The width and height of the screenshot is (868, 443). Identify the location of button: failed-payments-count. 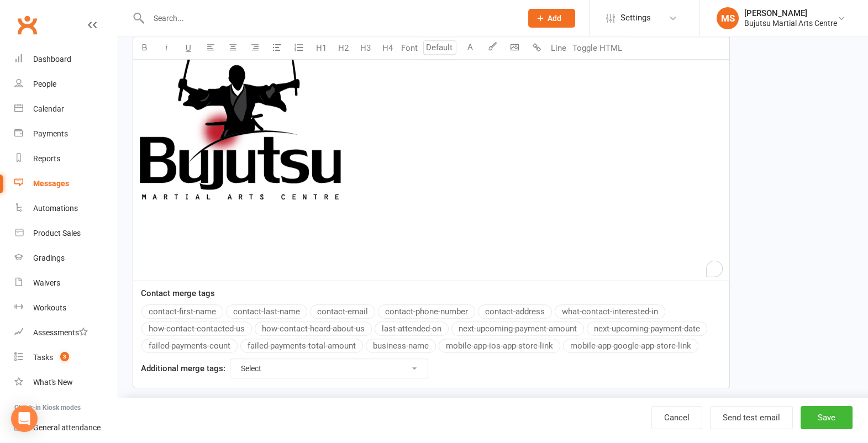
(190, 346).